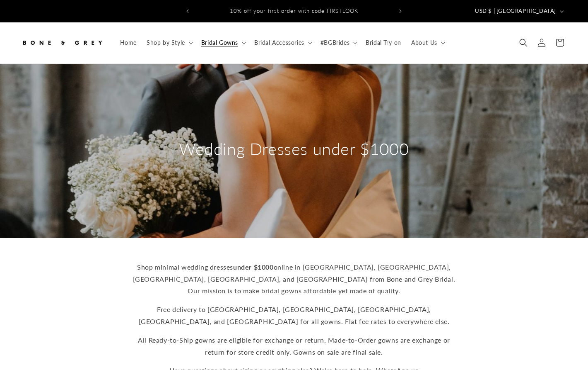 The width and height of the screenshot is (588, 370). Describe the element at coordinates (62, 43) in the screenshot. I see `a: Bone and Grey Bridal` at that location.